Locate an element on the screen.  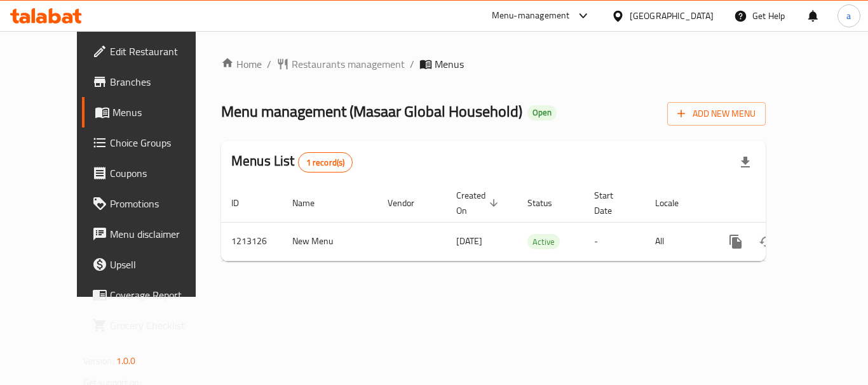
button: more is located at coordinates (736, 242).